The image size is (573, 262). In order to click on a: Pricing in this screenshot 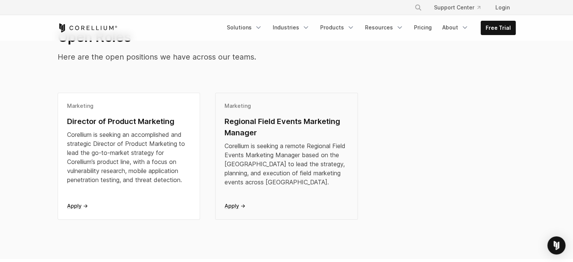, I will do `click(422, 27)`.